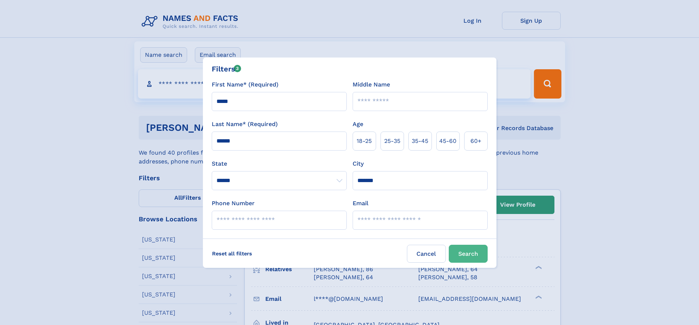 The image size is (699, 325). I want to click on span: 45‑60, so click(447, 141).